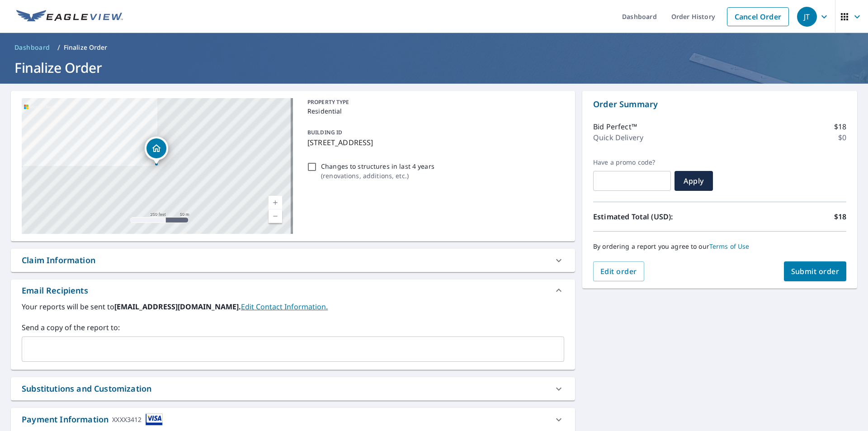  Describe the element at coordinates (32, 48) in the screenshot. I see `span: Dashboard` at that location.